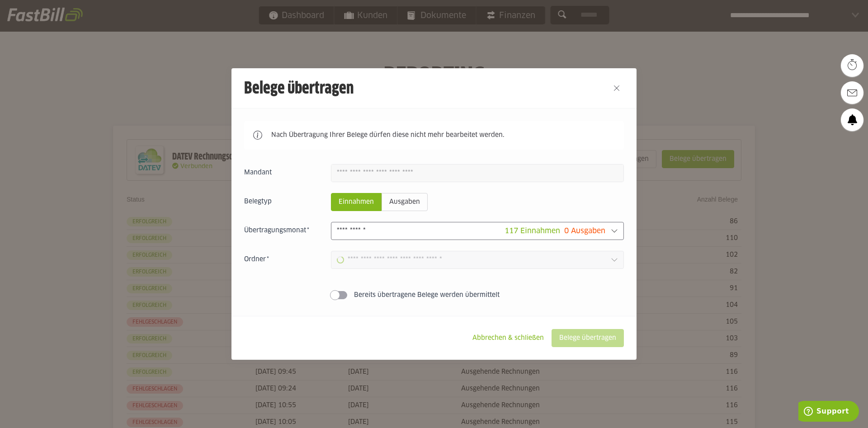  What do you see at coordinates (532, 231) in the screenshot?
I see `span: 117 Einnahmen` at bounding box center [532, 231].